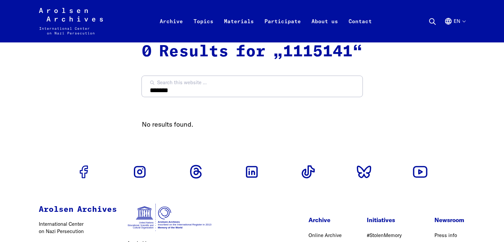  Describe the element at coordinates (446, 235) in the screenshot. I see `a: Press info` at that location.